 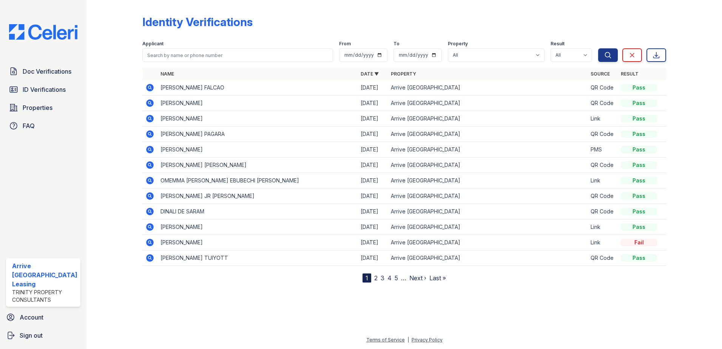 What do you see at coordinates (370, 74) in the screenshot?
I see `a: Date ▼` at bounding box center [370, 74].